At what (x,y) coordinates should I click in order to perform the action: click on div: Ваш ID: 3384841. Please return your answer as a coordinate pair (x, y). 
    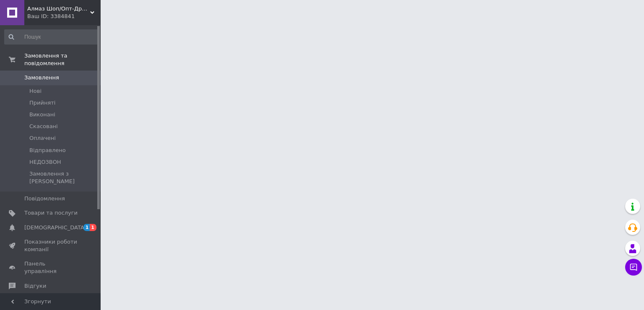
    Looking at the image, I should click on (64, 17).